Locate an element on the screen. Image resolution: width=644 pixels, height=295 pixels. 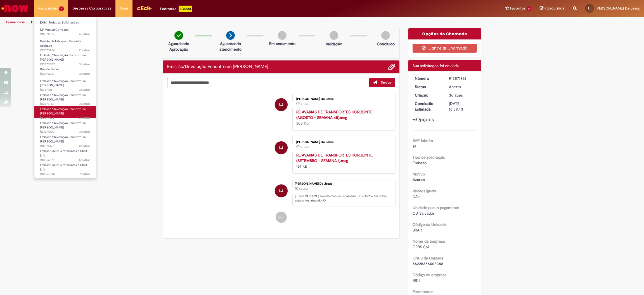
span: 7d atrás is located at coordinates (84, 174).